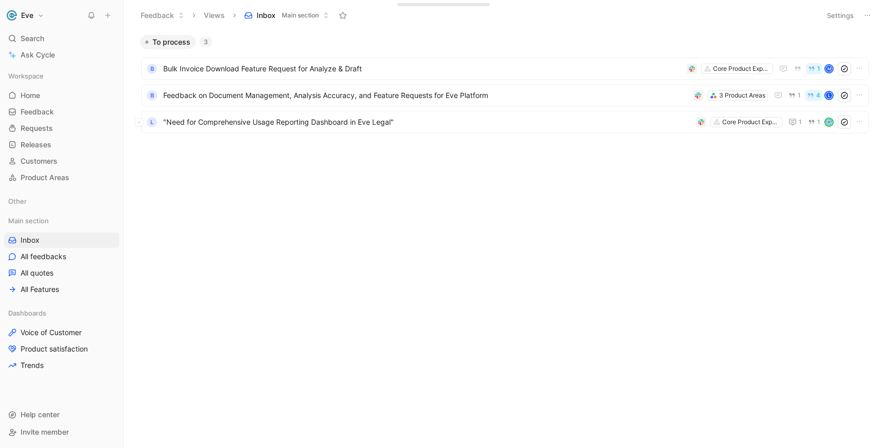  Describe the element at coordinates (428, 7) in the screenshot. I see `div: Docs, images, videos, audio files, links & more` at that location.